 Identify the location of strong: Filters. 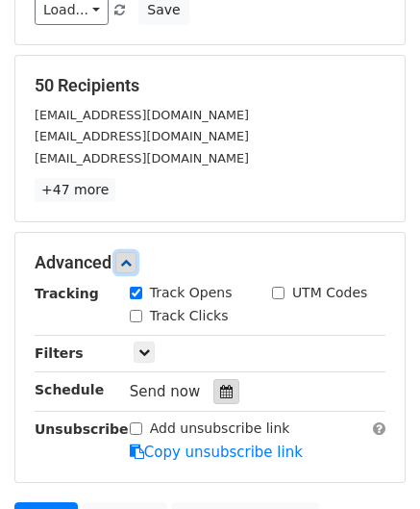
(59, 353).